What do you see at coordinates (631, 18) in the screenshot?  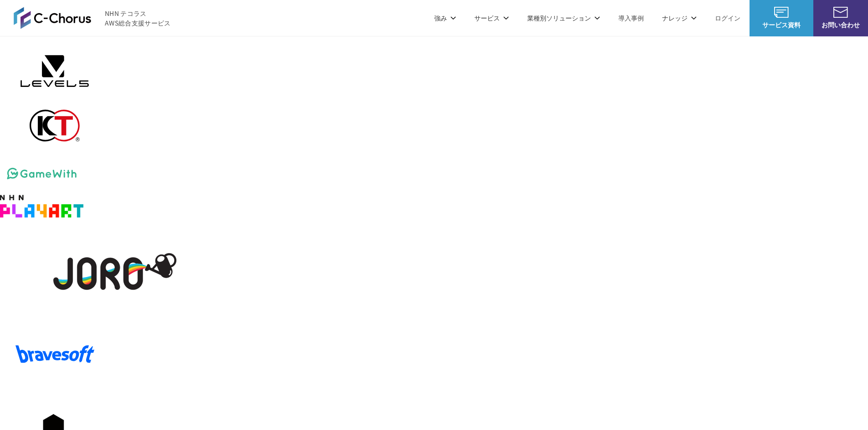 I see `a: 導入事例` at bounding box center [631, 18].